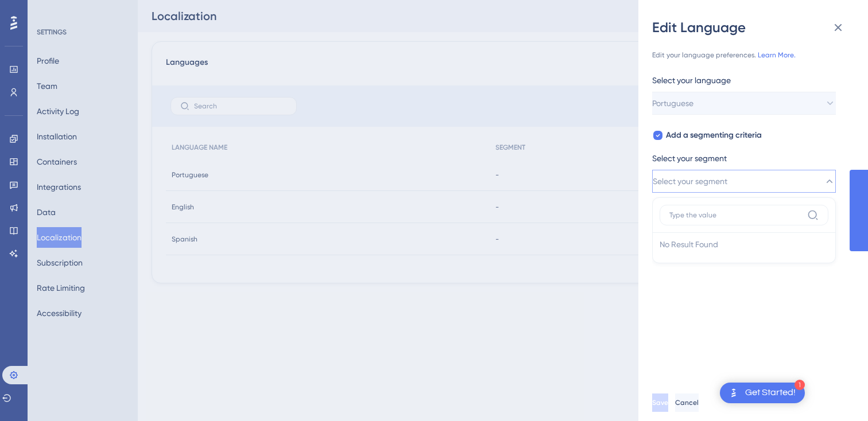  Describe the element at coordinates (744, 103) in the screenshot. I see `button: Portuguese` at that location.